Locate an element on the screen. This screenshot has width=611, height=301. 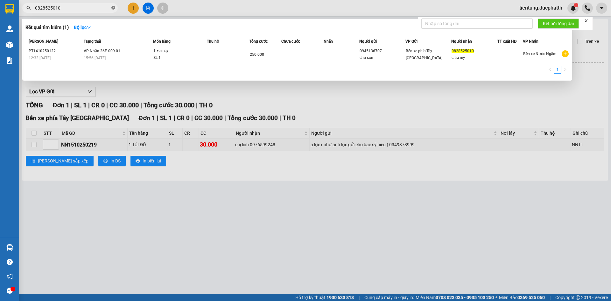
button: Kết nối tổng đài is located at coordinates (558, 24).